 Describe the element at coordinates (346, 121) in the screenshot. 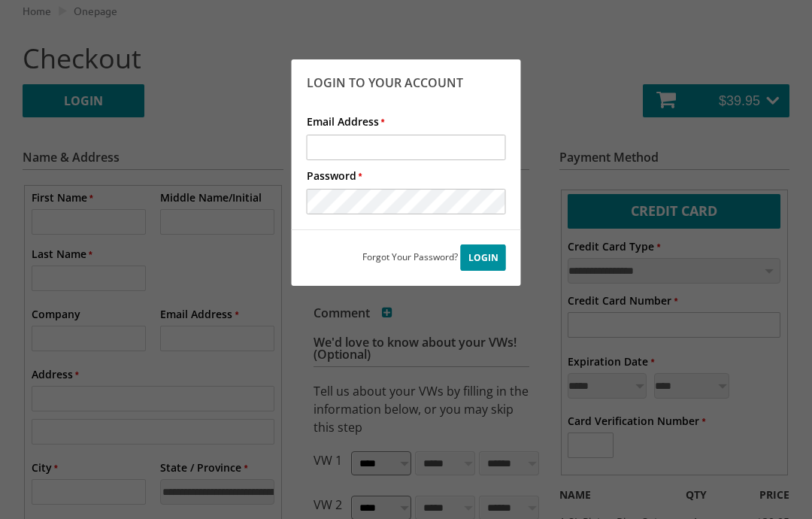

I see `label: Email Address` at that location.